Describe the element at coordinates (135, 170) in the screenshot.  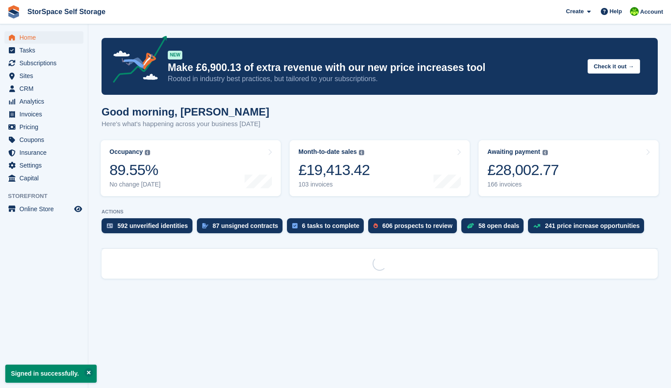
I see `div: 89.55%` at that location.